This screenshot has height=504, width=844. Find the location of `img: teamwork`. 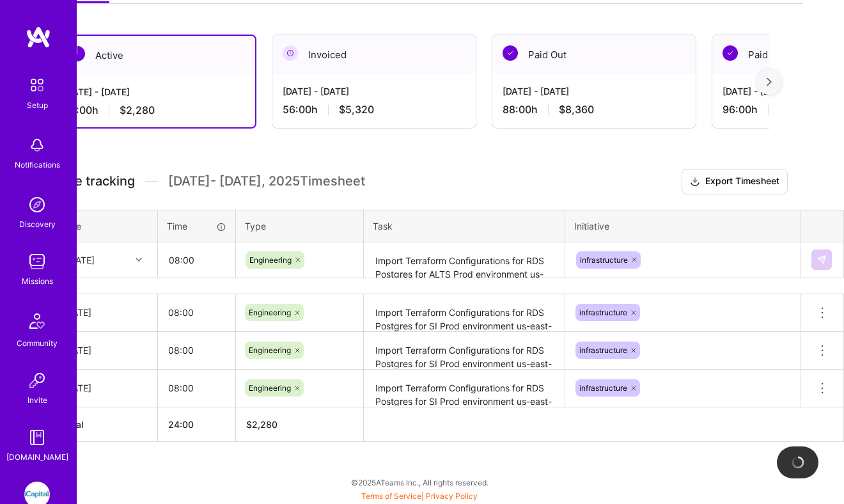

img: teamwork is located at coordinates (37, 261).